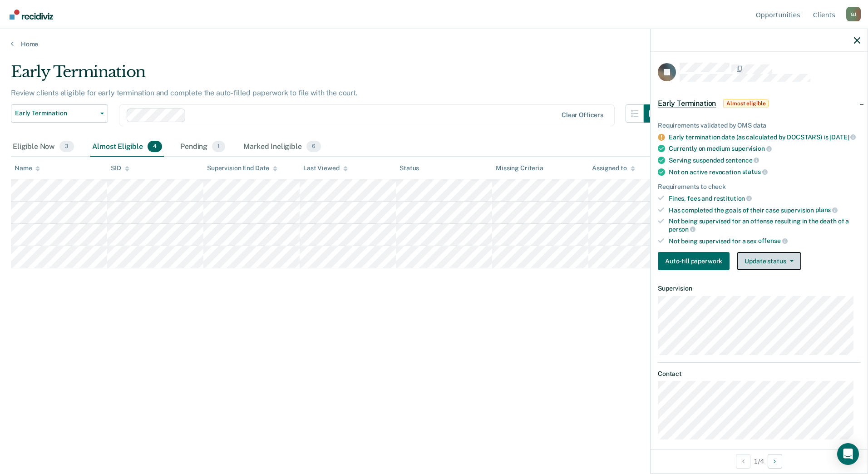 The width and height of the screenshot is (868, 474). What do you see at coordinates (827, 210) in the screenshot?
I see `span: plans` at bounding box center [827, 210].